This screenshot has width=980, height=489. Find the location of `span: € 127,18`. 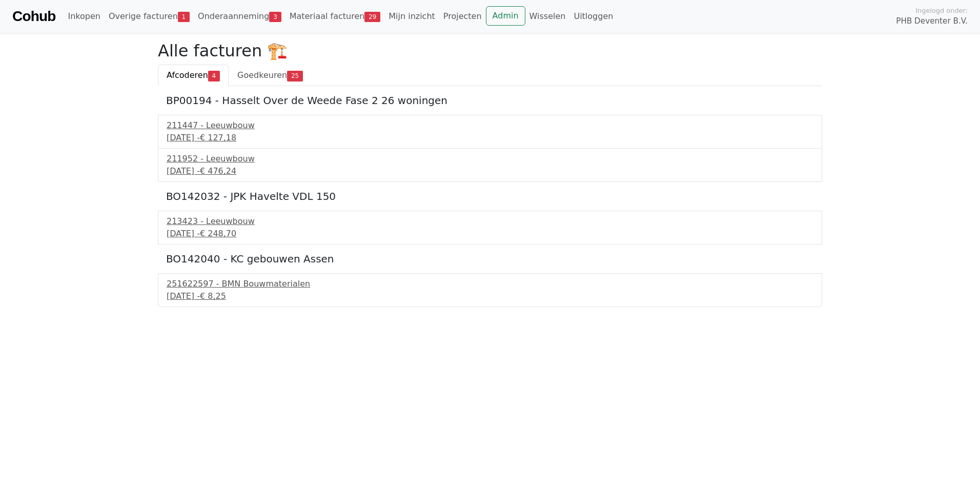

span: € 127,18 is located at coordinates (218, 137).